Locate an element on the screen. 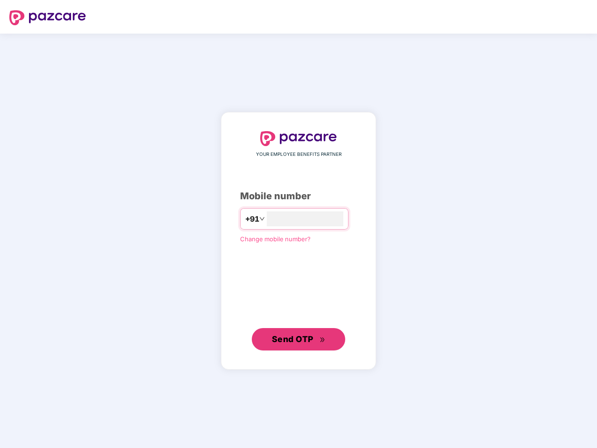  span: Send OTP is located at coordinates (292, 339).